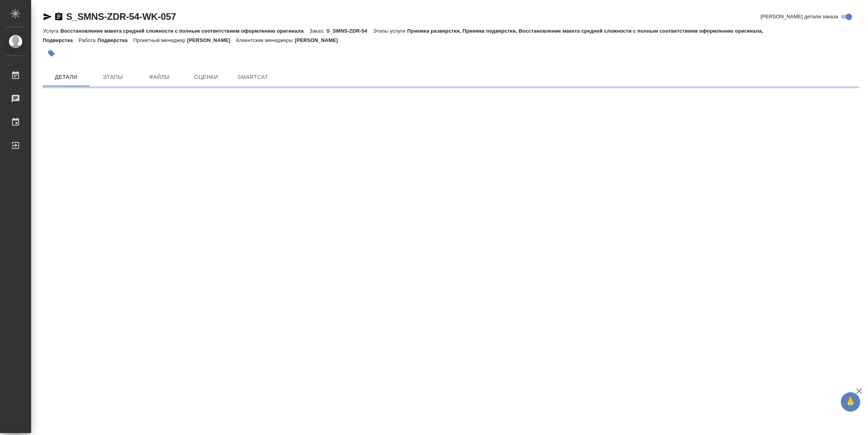  I want to click on button: Добавить тэг, so click(51, 53).